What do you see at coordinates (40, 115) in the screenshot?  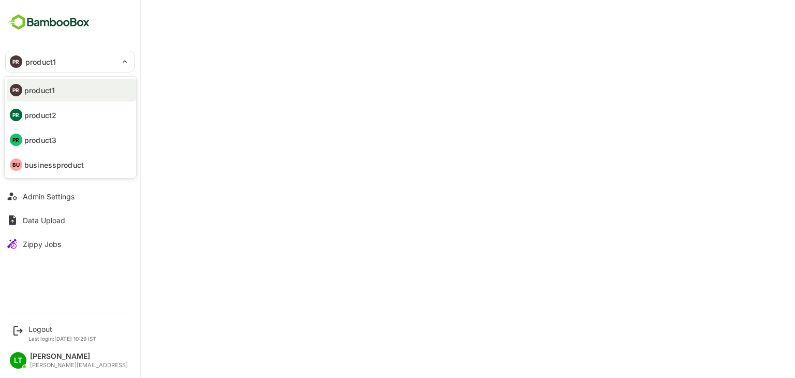 I see `p: product2` at bounding box center [40, 115].